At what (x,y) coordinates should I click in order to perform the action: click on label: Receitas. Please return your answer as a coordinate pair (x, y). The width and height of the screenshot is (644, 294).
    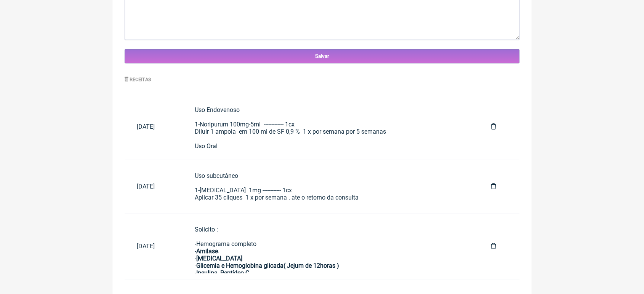
    Looking at the image, I should click on (138, 79).